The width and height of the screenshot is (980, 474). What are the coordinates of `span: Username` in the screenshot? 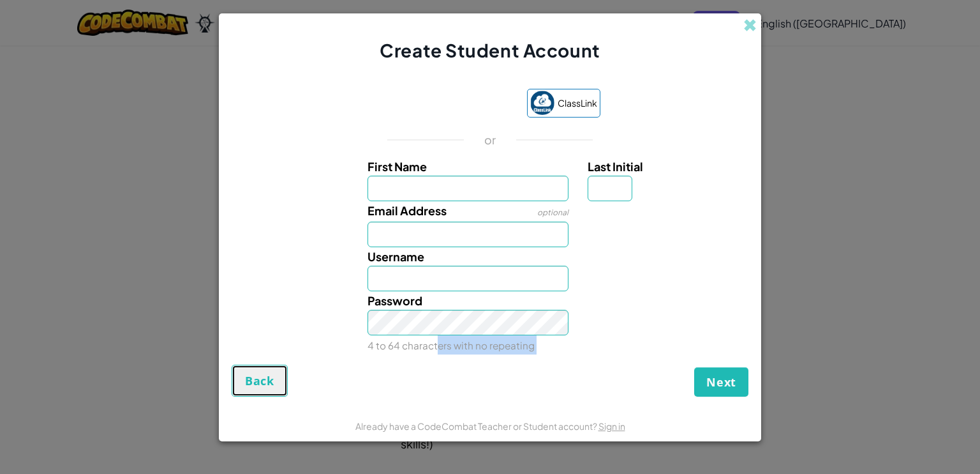 It's located at (396, 256).